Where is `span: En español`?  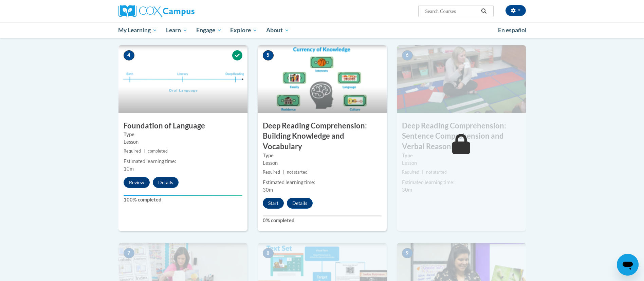
span: En español is located at coordinates (512, 30).